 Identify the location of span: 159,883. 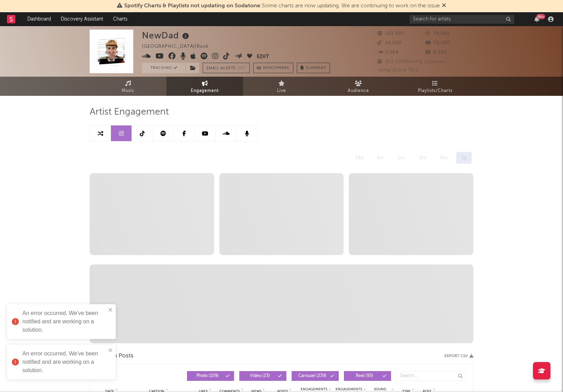
(390, 33).